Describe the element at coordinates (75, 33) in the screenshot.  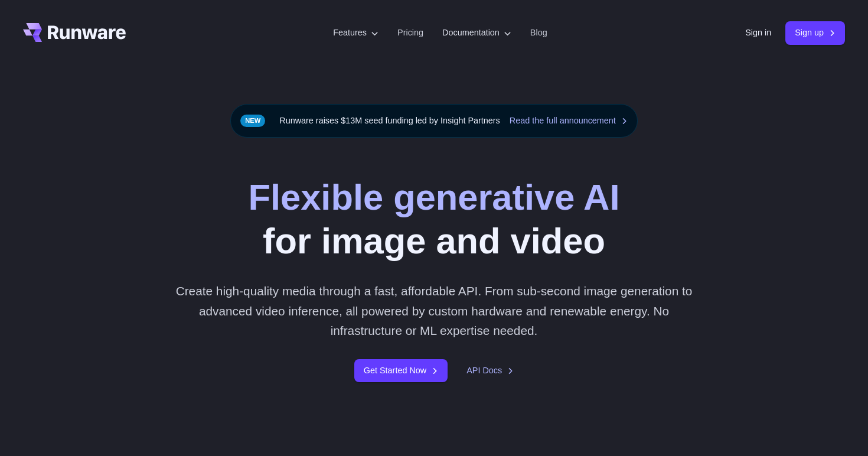
I see `a: Go to /` at that location.